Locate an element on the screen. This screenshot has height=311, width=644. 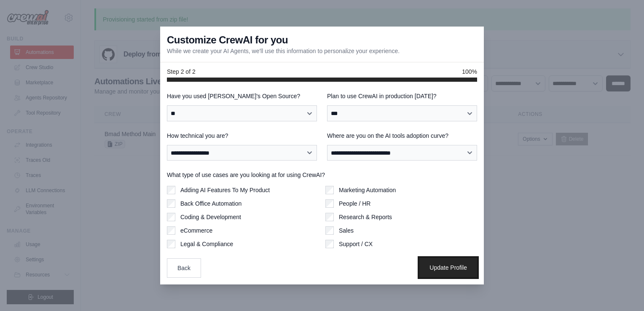
label: eCommerce is located at coordinates (197, 230).